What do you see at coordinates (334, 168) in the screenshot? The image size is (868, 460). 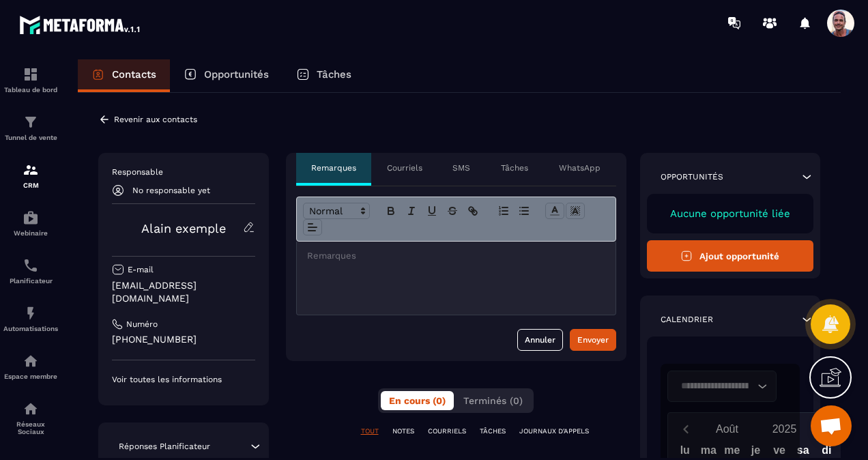 I see `p: Remarques` at bounding box center [334, 168].